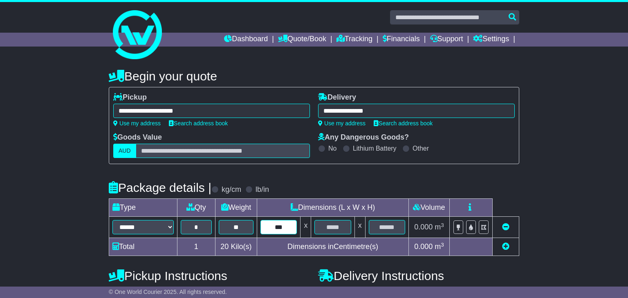  I want to click on a: Add new item, so click(505, 247).